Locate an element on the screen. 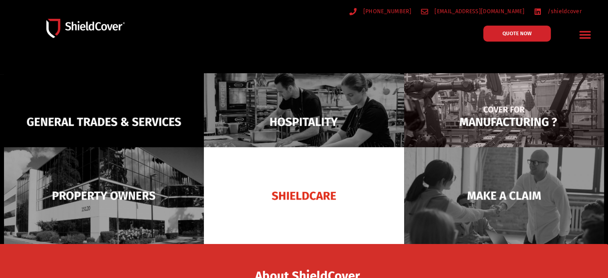 This screenshot has height=278, width=608. span: /shieldcover is located at coordinates (563, 11).